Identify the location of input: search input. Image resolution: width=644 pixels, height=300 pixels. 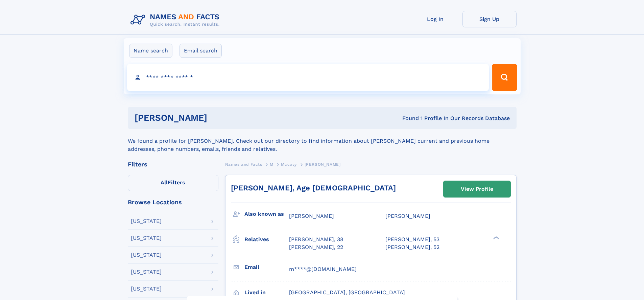
(308, 77).